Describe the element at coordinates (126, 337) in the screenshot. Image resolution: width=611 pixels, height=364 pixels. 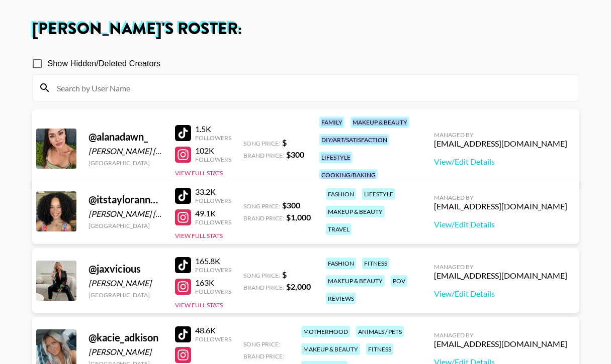
I see `div: @ kacie_adkison` at that location.